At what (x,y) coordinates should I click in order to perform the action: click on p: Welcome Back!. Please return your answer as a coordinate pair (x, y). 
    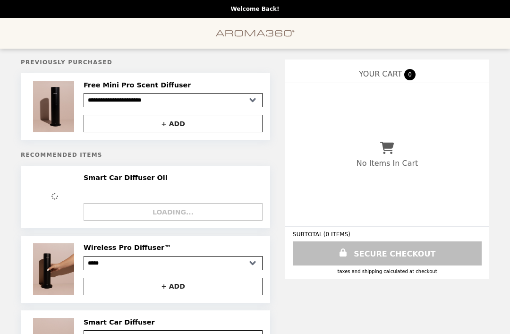
    Looking at the image, I should click on (255, 9).